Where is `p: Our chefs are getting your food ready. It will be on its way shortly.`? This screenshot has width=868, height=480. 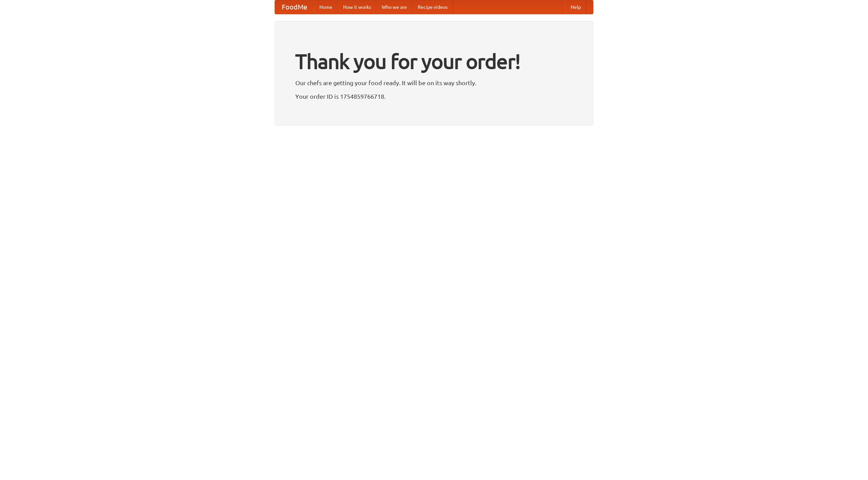 p: Our chefs are getting your food ready. It will be on its way shortly. is located at coordinates (434, 83).